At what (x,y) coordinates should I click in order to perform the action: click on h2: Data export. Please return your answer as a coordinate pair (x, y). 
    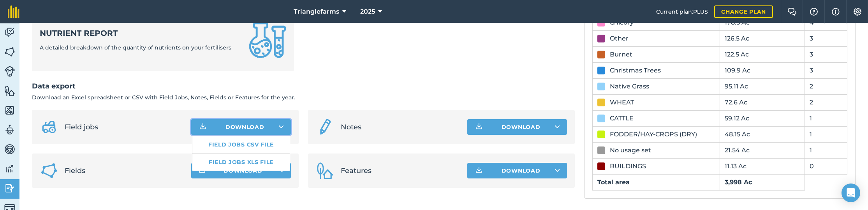
    Looking at the image, I should click on (303, 86).